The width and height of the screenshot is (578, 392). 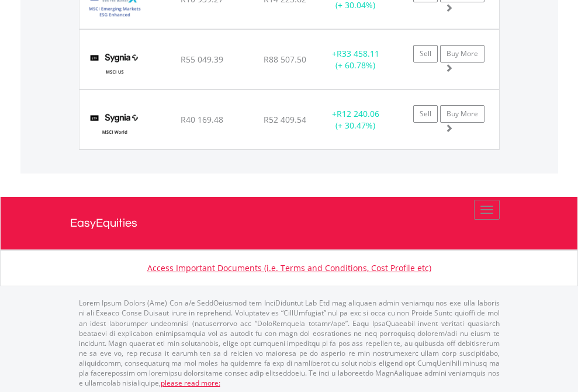 What do you see at coordinates (289, 223) in the screenshot?
I see `div: EasyEquities` at bounding box center [289, 223].